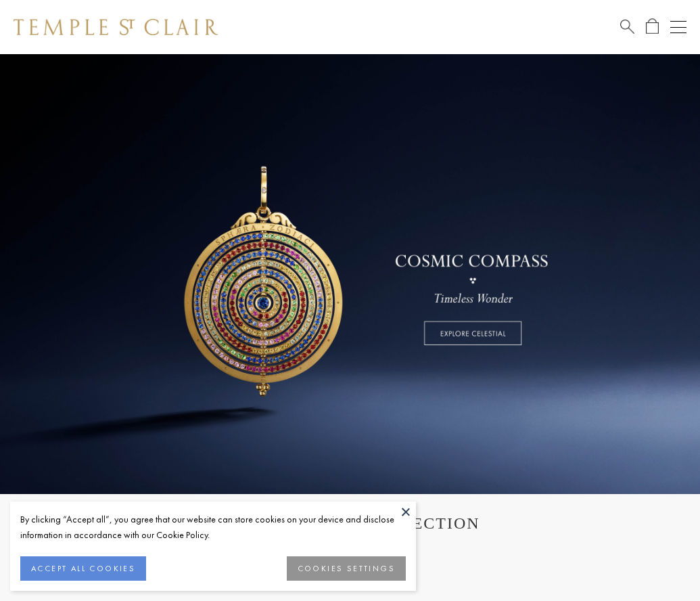  What do you see at coordinates (346, 568) in the screenshot?
I see `button: COOKIES SETTINGS` at bounding box center [346, 568].